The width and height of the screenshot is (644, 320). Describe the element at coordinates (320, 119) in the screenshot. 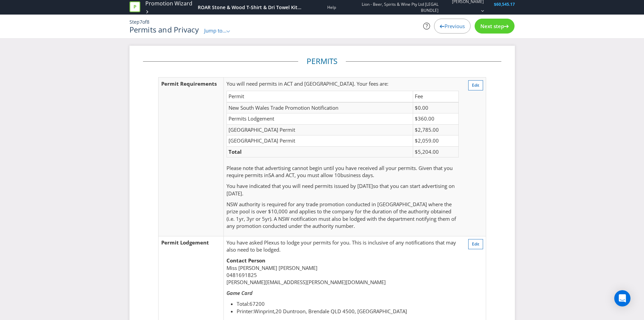

I see `td: Permits Lodgement` at that location.